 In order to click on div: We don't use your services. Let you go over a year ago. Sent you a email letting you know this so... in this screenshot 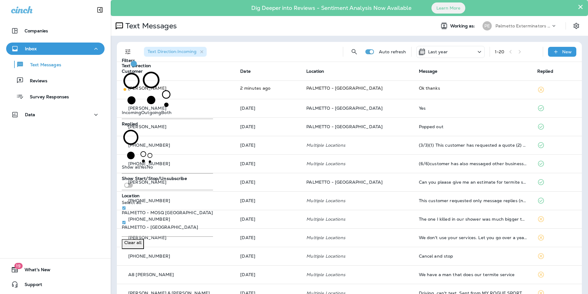, I will do `click(473, 237)`.